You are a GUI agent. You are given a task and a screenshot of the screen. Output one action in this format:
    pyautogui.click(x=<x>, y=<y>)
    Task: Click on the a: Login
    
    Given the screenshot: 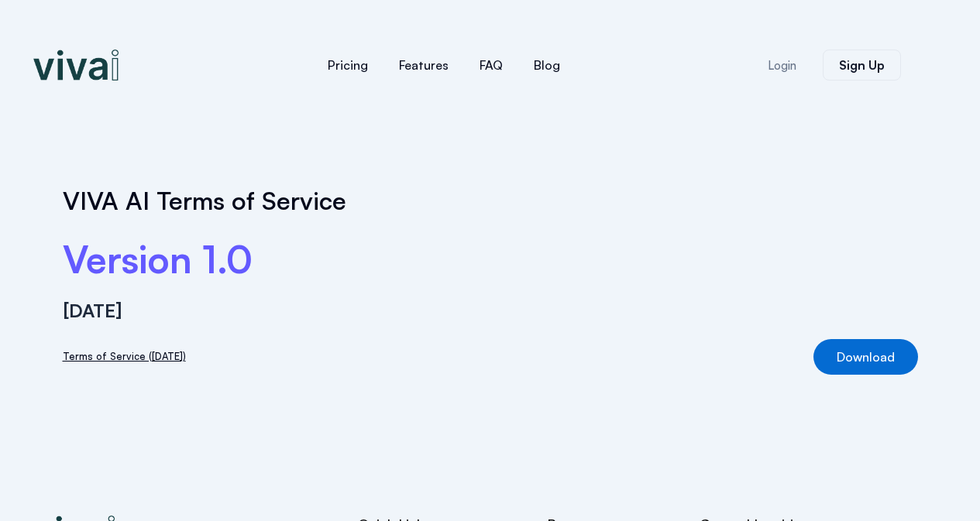 What is the action you would take?
    pyautogui.click(x=781, y=65)
    